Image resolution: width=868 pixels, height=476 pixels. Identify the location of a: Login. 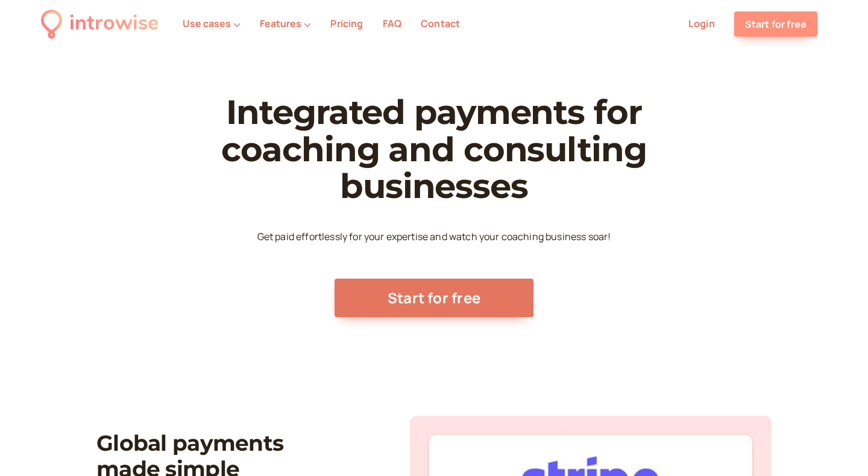
(701, 23).